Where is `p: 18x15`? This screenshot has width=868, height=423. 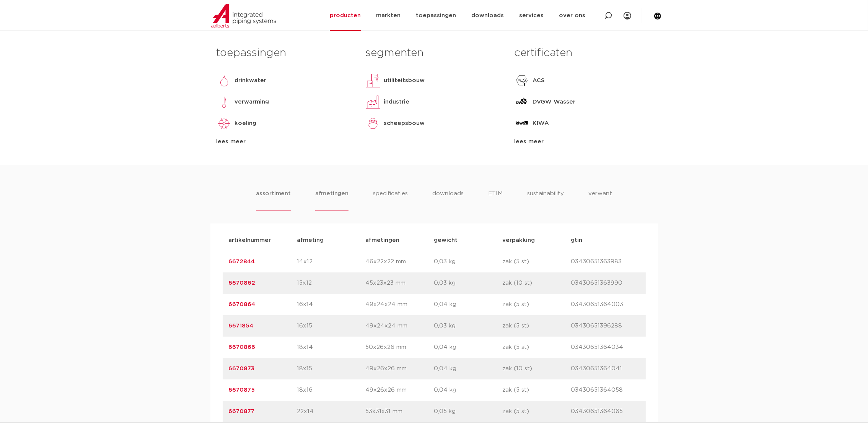
p: 18x15 is located at coordinates (332, 369).